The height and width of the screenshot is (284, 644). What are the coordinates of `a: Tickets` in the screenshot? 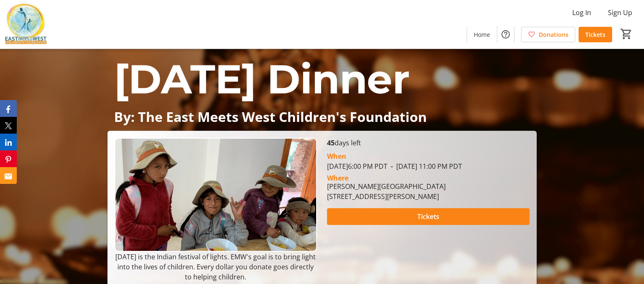 It's located at (595, 35).